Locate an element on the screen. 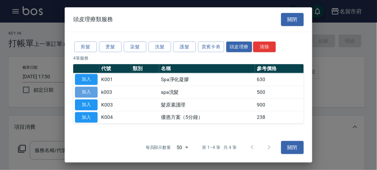  td: 900 is located at coordinates (279, 105).